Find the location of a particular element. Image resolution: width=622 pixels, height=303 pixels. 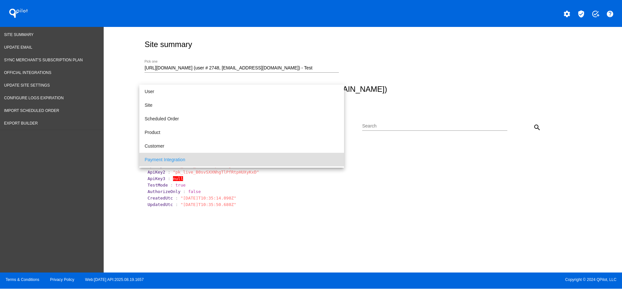

span: User is located at coordinates (242, 91).